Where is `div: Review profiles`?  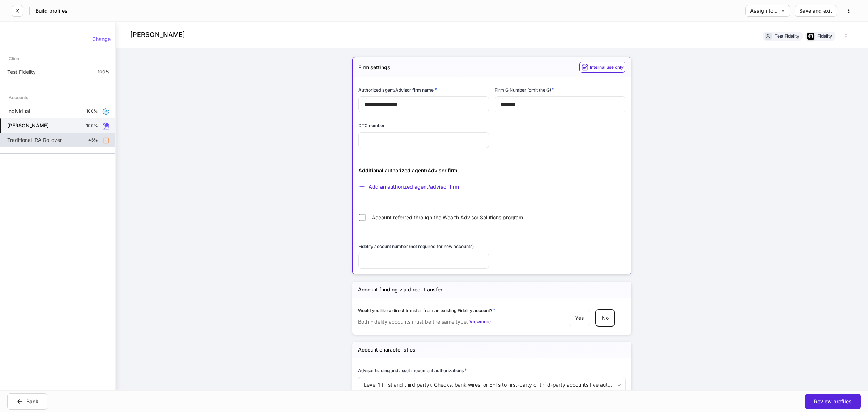 div: Review profiles is located at coordinates (832, 402).